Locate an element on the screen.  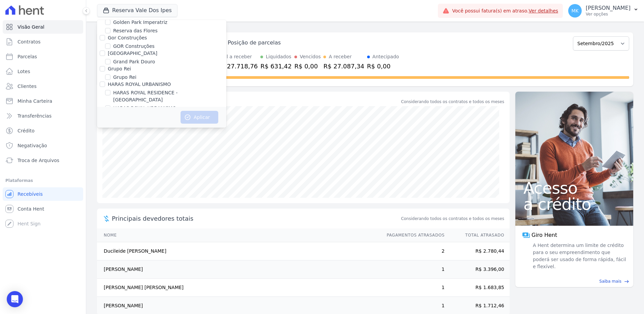
span: Saiba mais is located at coordinates (610, 281).